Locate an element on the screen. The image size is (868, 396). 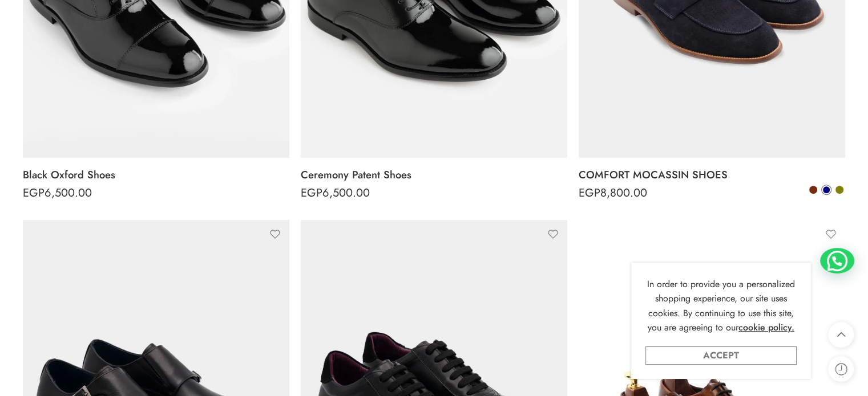
a: cookie policy. is located at coordinates (766, 328).